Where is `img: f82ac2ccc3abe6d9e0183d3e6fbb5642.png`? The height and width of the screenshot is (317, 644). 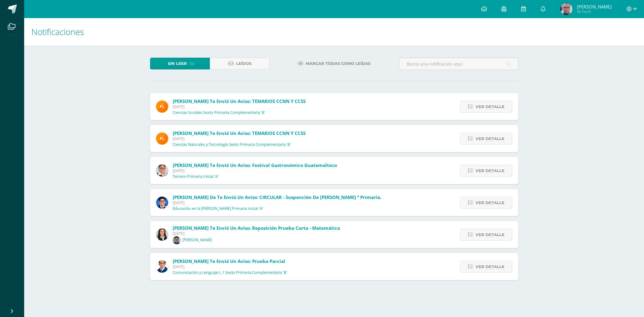
img: f82ac2ccc3abe6d9e0183d3e6fbb5642.png is located at coordinates (177, 240).